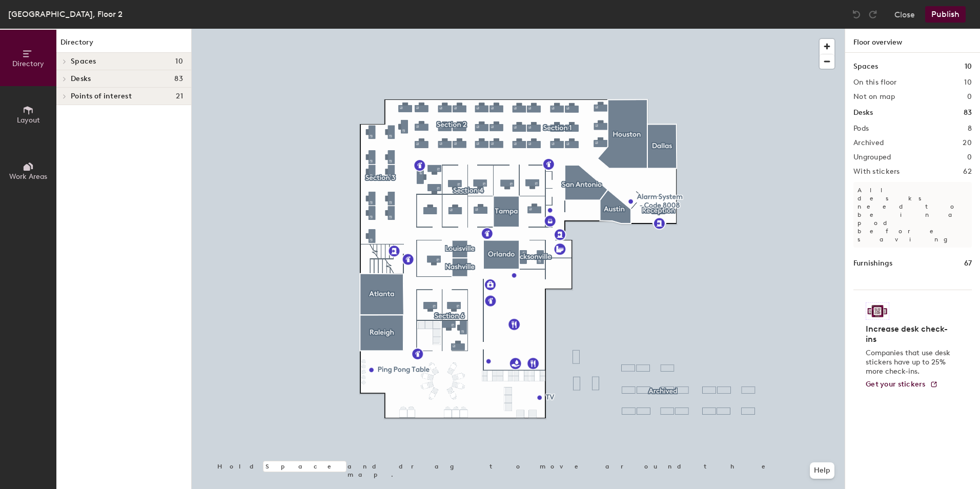 The height and width of the screenshot is (489, 980). What do you see at coordinates (178, 79) in the screenshot?
I see `span: 83` at bounding box center [178, 79].